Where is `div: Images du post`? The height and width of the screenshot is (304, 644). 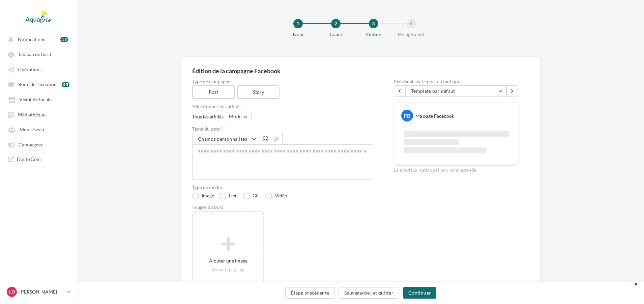 div: Images du post is located at coordinates (282, 207).